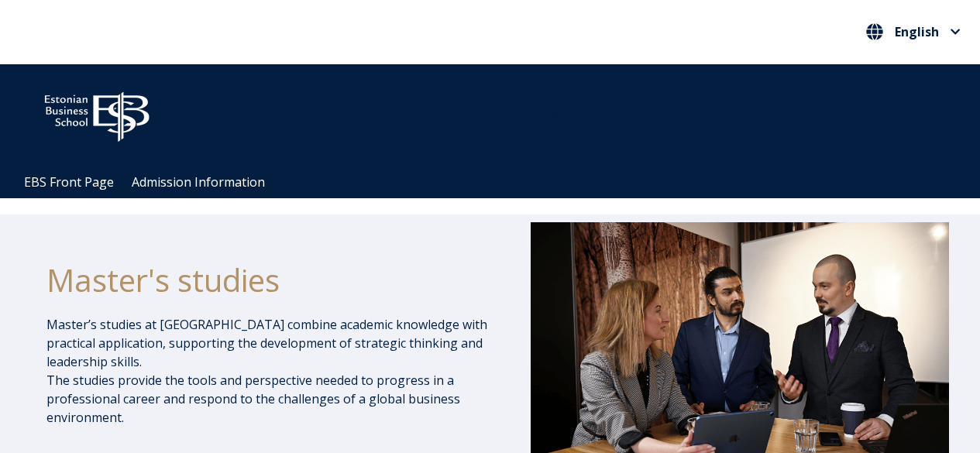  Describe the element at coordinates (917, 32) in the screenshot. I see `span: English` at that location.